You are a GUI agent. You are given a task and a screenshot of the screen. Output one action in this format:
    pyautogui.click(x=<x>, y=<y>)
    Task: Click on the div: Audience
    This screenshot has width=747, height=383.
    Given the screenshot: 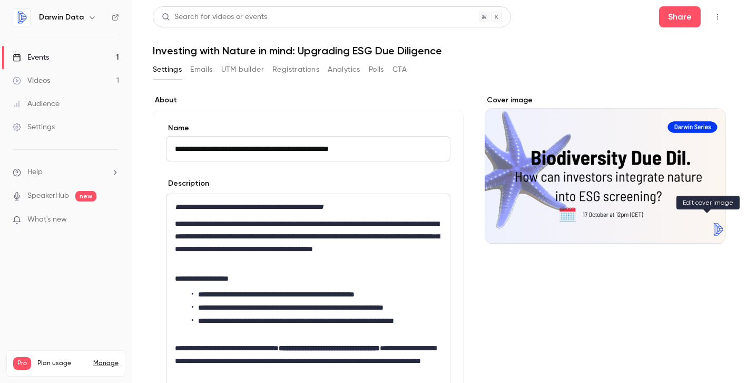 What is the action you would take?
    pyautogui.click(x=36, y=104)
    